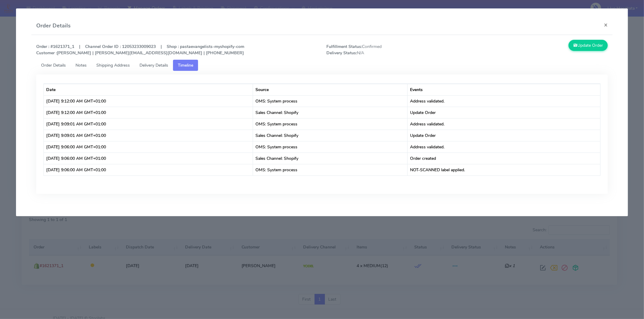 The height and width of the screenshot is (319, 644). I want to click on th: Events, so click(504, 90).